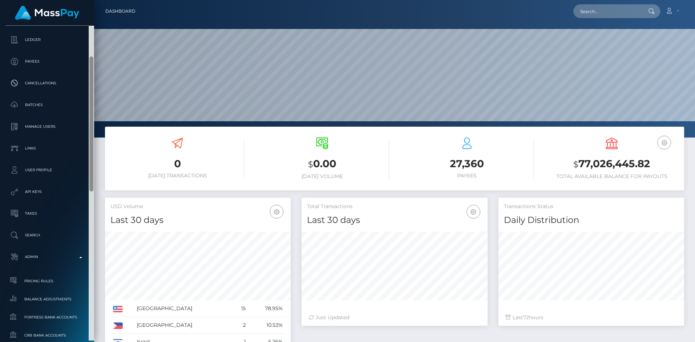 Image resolution: width=695 pixels, height=342 pixels. Describe the element at coordinates (47, 335) in the screenshot. I see `span: CRB Bank Accounts` at that location.